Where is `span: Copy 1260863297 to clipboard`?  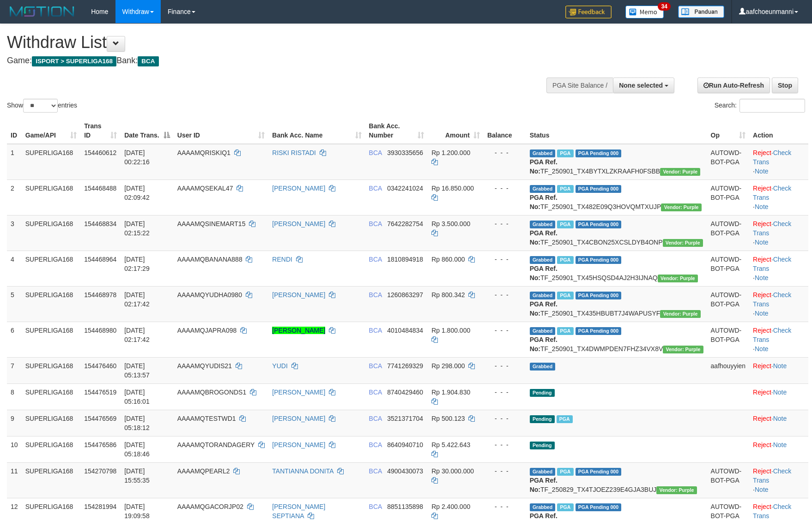
span: Copy 1260863297 to clipboard is located at coordinates (405, 295).